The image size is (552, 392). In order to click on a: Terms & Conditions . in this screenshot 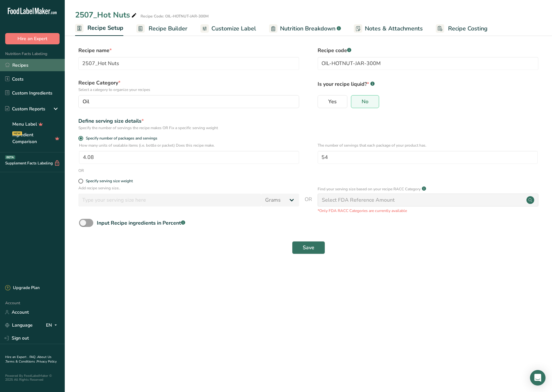, I will do `click(21, 361)`.